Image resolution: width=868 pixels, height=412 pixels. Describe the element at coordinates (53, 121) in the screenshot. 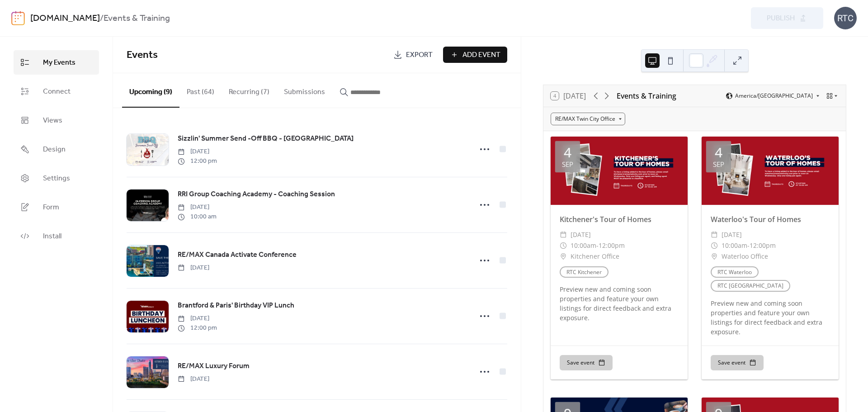

I see `span: Views` at that location.